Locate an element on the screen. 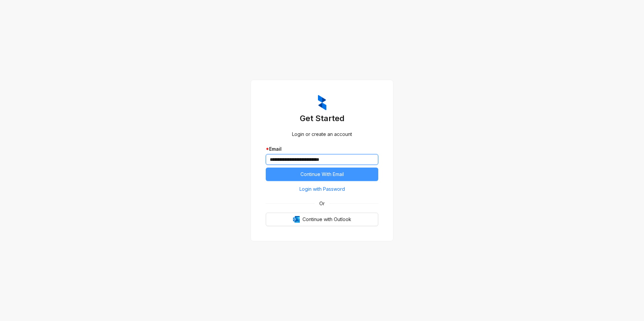 Image resolution: width=644 pixels, height=321 pixels. img: ZumaIcon is located at coordinates (322, 103).